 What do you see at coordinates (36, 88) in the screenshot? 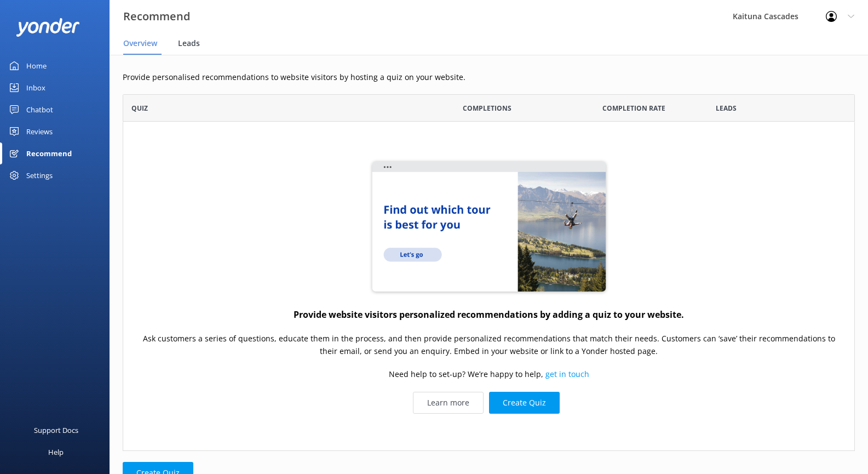
I see `div: Inbox` at bounding box center [36, 88].